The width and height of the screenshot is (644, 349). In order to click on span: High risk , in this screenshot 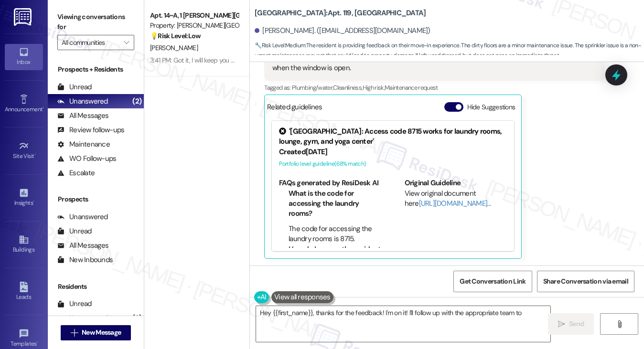, I will do `click(374, 87)`.